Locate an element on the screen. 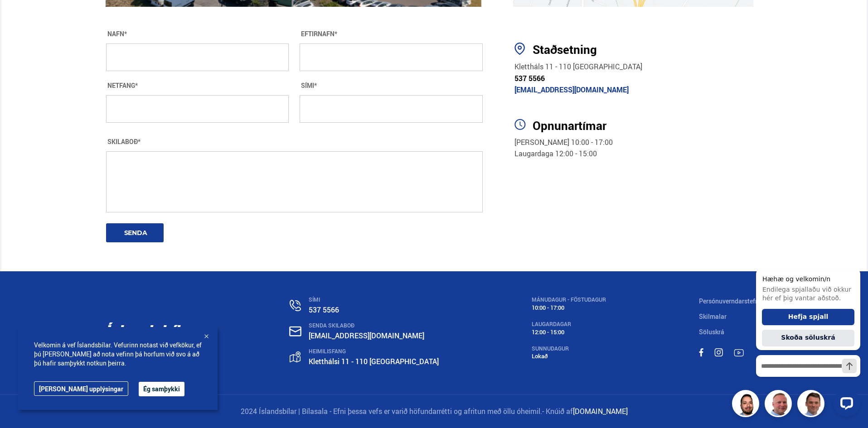 The height and width of the screenshot is (428, 868). div: SÍMI is located at coordinates (373, 300).